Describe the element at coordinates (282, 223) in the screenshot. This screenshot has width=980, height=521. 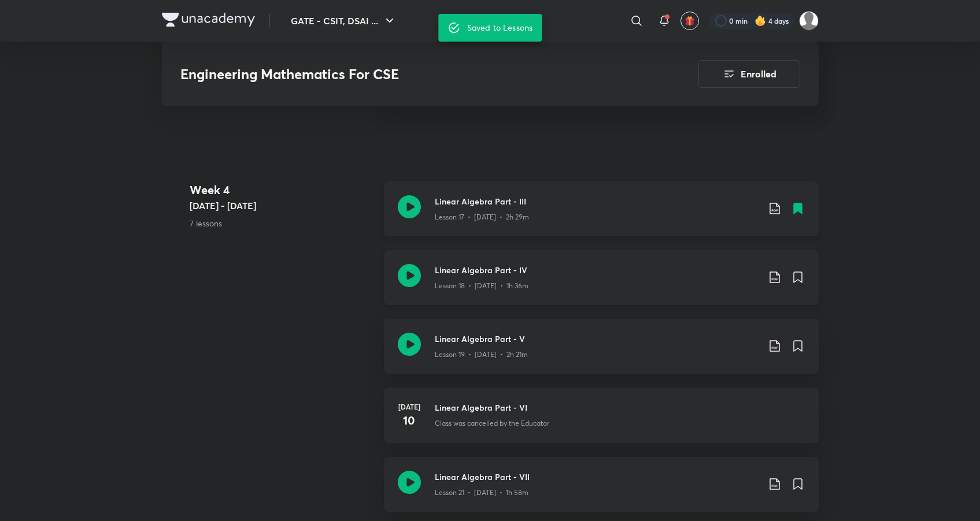
I see `p: 7 lessons` at that location.